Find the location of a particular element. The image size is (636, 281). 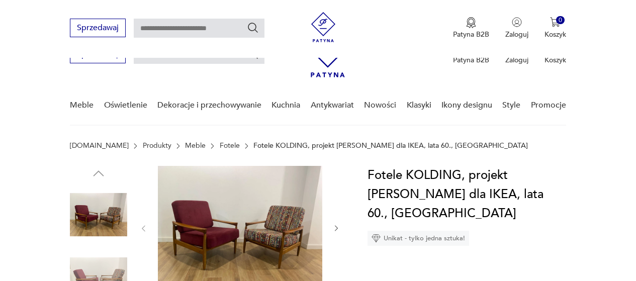

img: Zdjęcie produktu Fotele KOLDING, projekt Erik Wørts dla IKEA, lata 60., Polska is located at coordinates (99, 215).